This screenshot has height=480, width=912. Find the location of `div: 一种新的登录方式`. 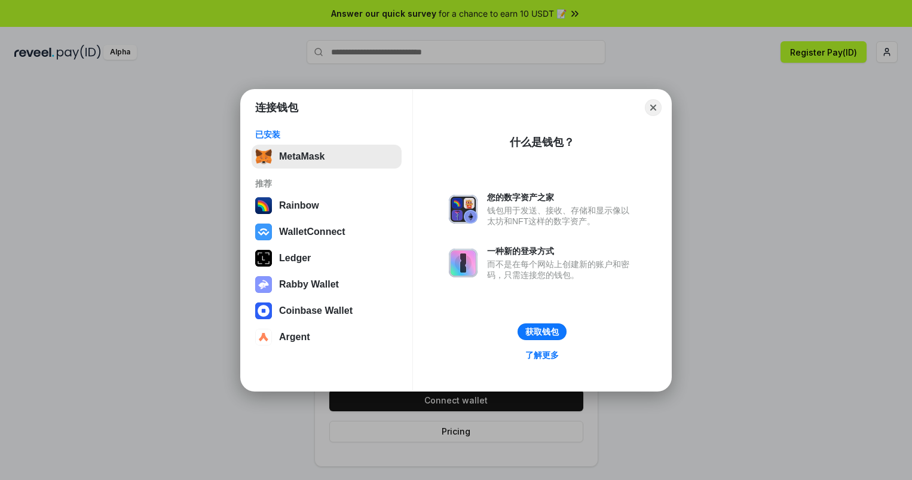

div: 一种新的登录方式 is located at coordinates (561, 251).